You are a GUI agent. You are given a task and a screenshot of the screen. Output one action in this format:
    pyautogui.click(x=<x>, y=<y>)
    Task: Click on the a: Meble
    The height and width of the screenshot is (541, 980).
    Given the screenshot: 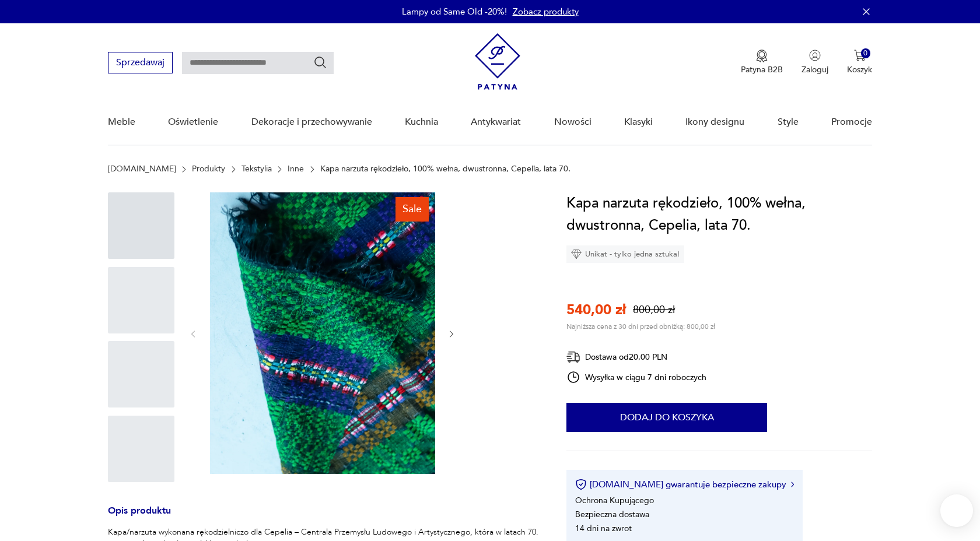 What is the action you would take?
    pyautogui.click(x=121, y=122)
    